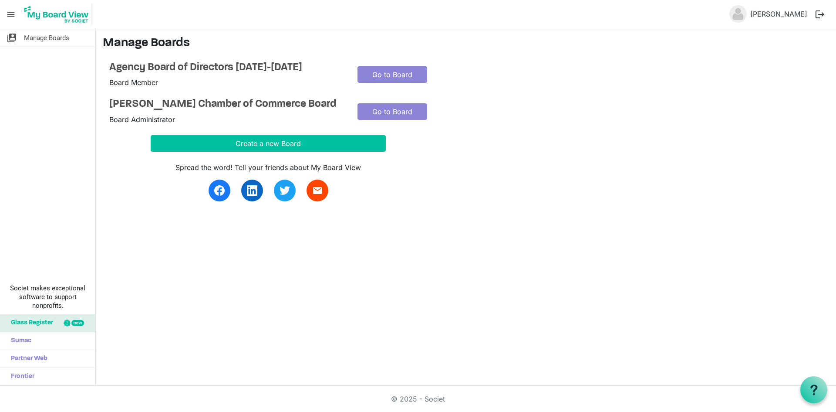 The height and width of the screenshot is (412, 836). What do you see at coordinates (58, 14) in the screenshot?
I see `a: My Board View Logo` at bounding box center [58, 14].